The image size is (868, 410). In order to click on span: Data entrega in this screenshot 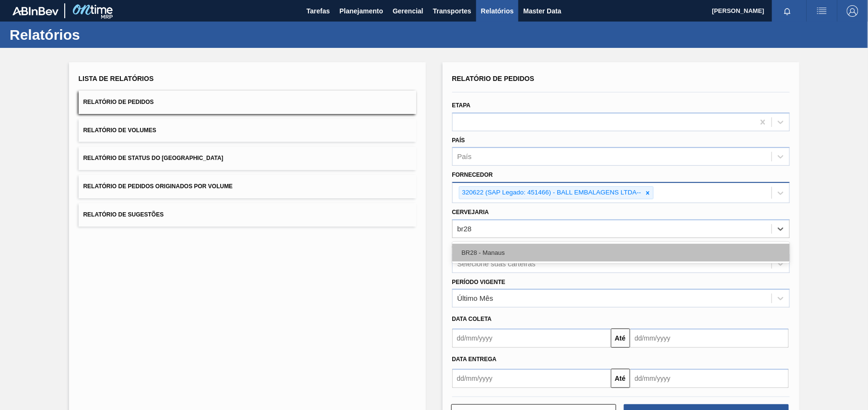, I will do `click(474, 359)`.